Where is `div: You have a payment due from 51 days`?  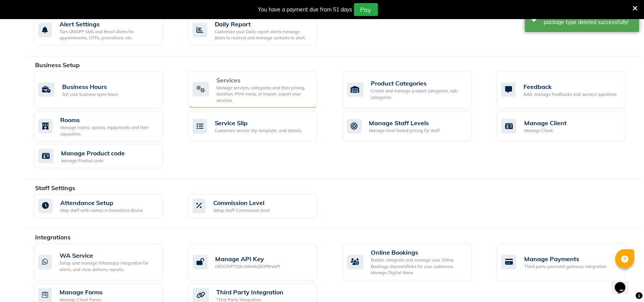 div: You have a payment due from 51 days is located at coordinates (305, 10).